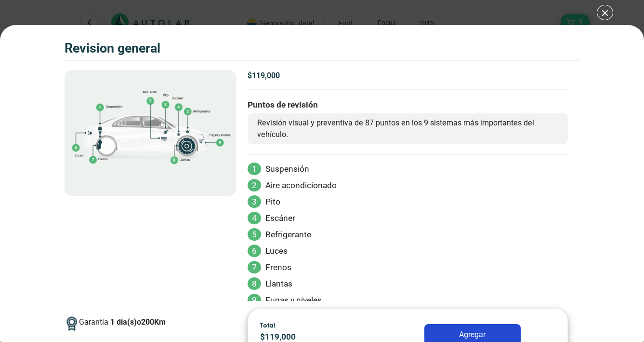  Describe the element at coordinates (254, 284) in the screenshot. I see `span: 8` at that location.